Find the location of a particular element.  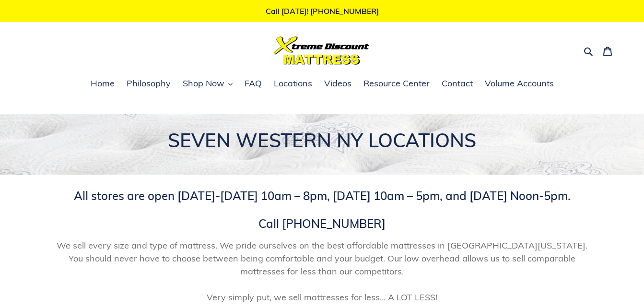

a: Home is located at coordinates (103, 84).